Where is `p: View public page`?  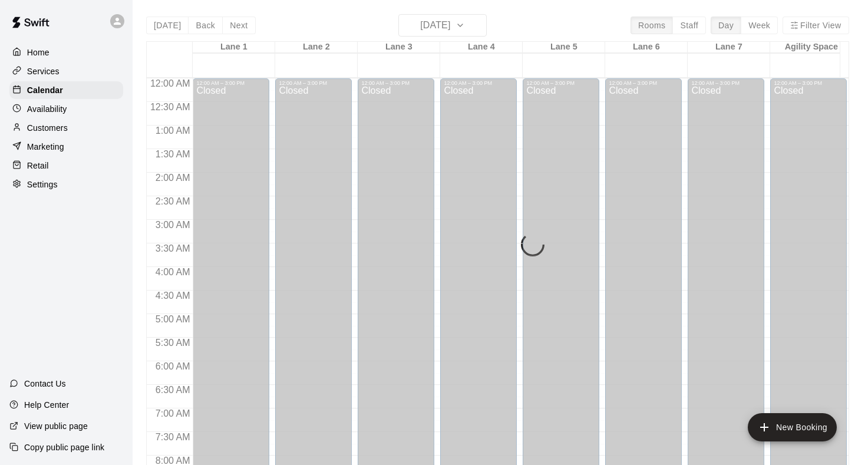 p: View public page is located at coordinates (56, 426).